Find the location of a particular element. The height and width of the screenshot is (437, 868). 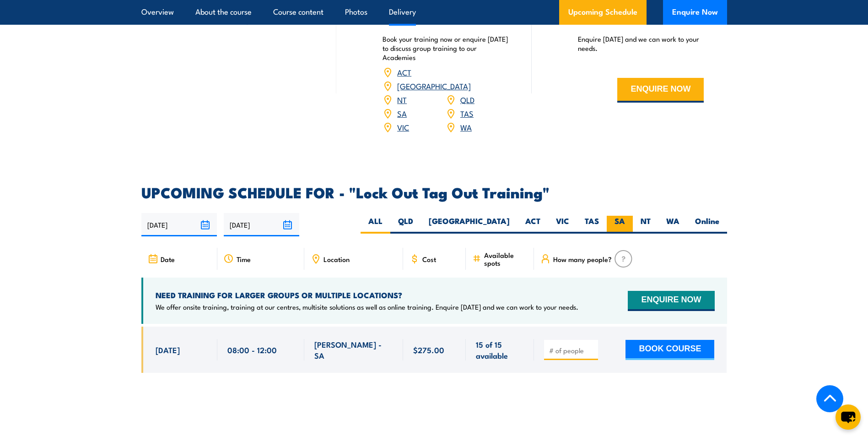

span: Date is located at coordinates (167, 259).